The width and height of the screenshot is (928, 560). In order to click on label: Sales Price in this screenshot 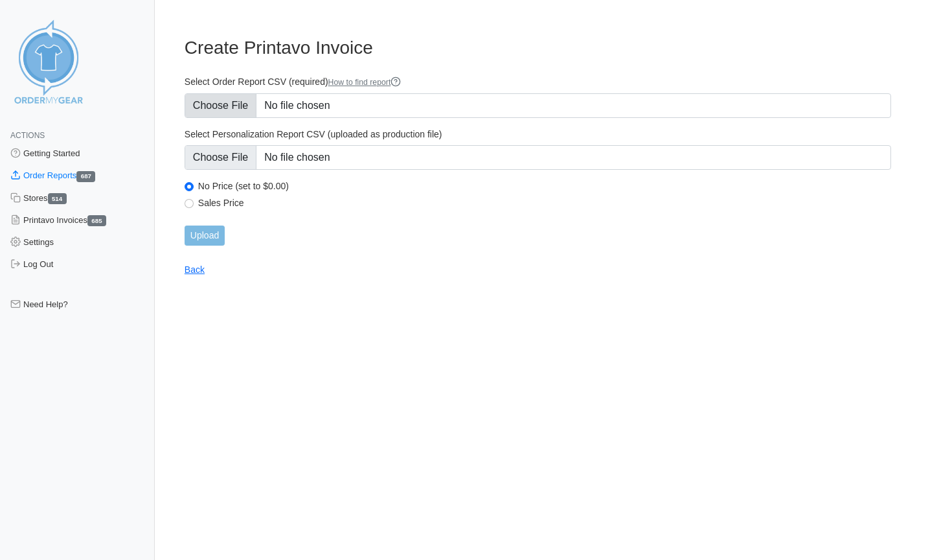, I will do `click(545, 202)`.